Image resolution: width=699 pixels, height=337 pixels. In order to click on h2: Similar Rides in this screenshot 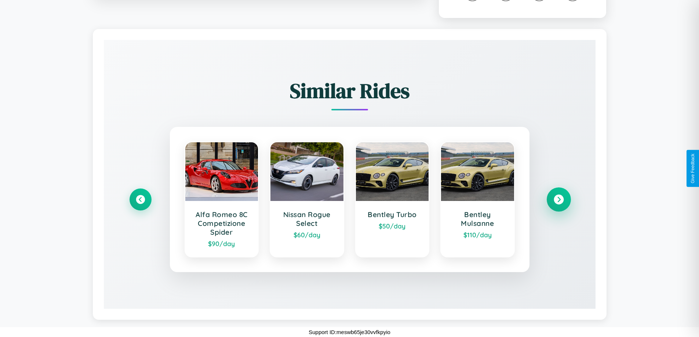, I will do `click(350, 91)`.